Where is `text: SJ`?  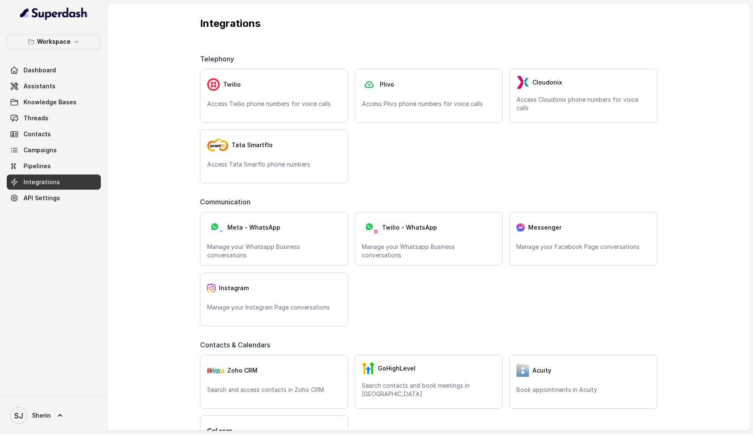
text: SJ is located at coordinates (18, 415).